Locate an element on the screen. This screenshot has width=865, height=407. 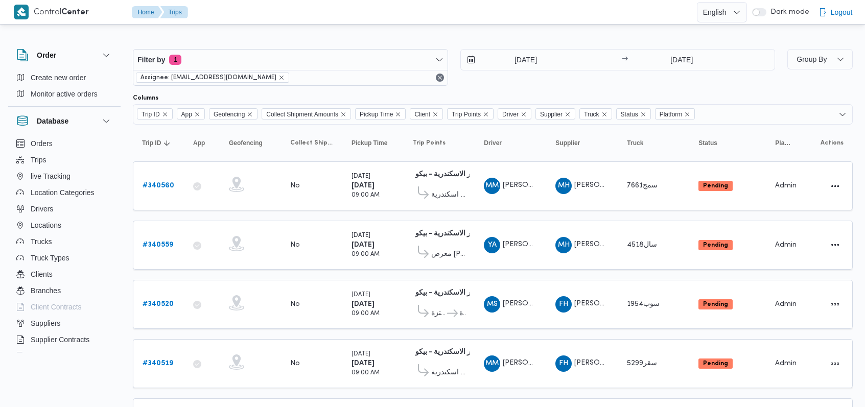
button: Drivers is located at coordinates (64, 209).